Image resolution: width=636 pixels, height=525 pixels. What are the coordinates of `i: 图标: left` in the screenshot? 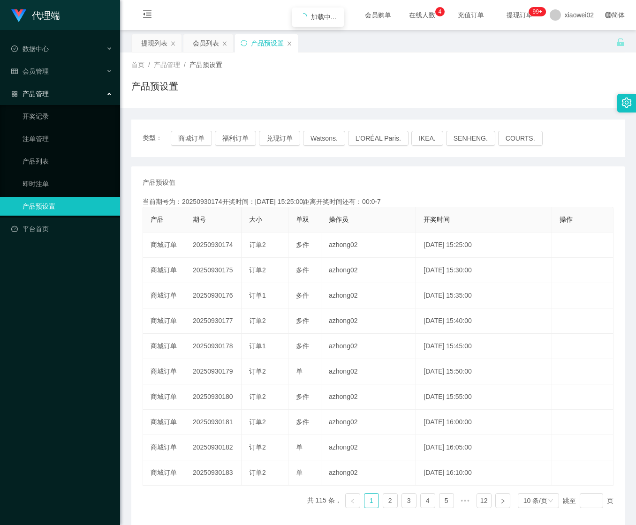 It's located at (353, 501).